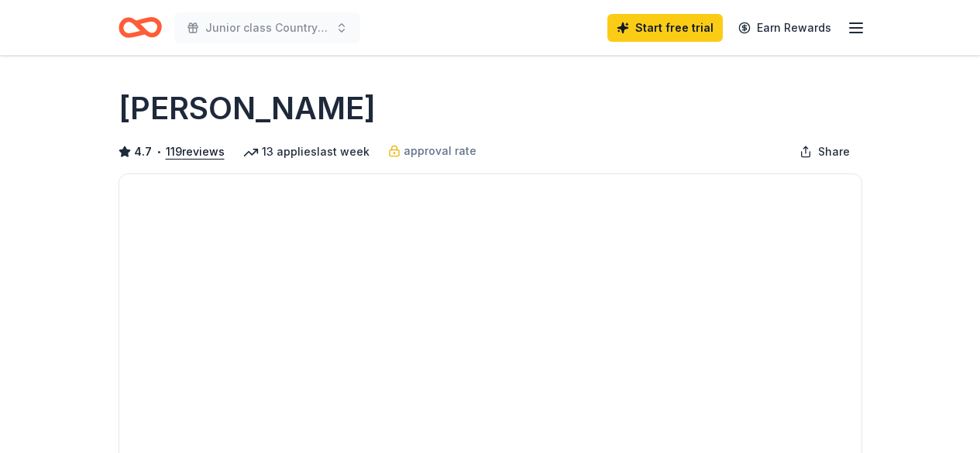  Describe the element at coordinates (664, 28) in the screenshot. I see `a: Start free trial` at that location.